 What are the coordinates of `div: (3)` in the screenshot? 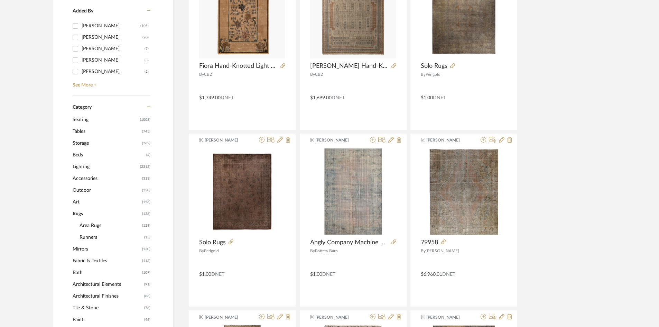 It's located at (147, 60).